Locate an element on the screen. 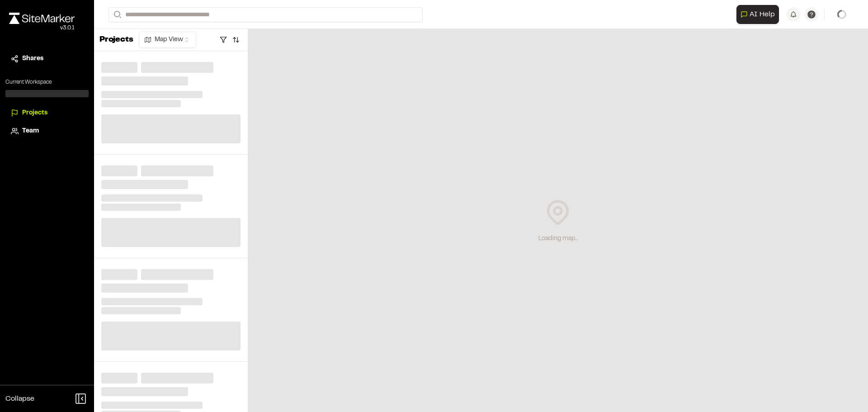 Image resolution: width=868 pixels, height=412 pixels. div: Oh geez...please don't... is located at coordinates (42, 28).